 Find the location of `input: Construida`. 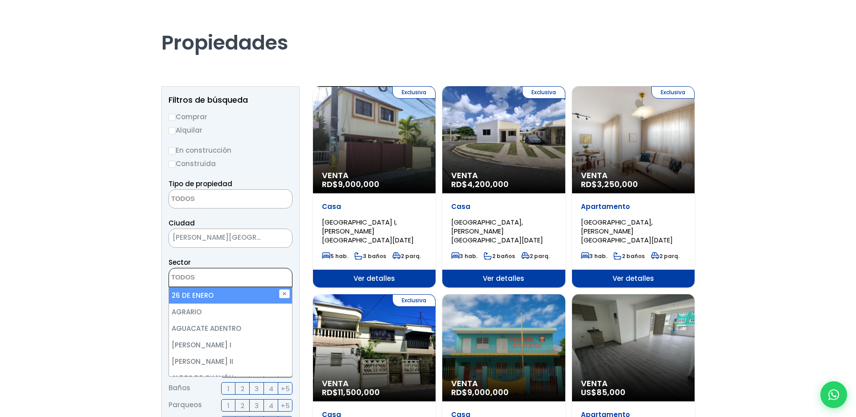

input: Construida is located at coordinates (172, 164).